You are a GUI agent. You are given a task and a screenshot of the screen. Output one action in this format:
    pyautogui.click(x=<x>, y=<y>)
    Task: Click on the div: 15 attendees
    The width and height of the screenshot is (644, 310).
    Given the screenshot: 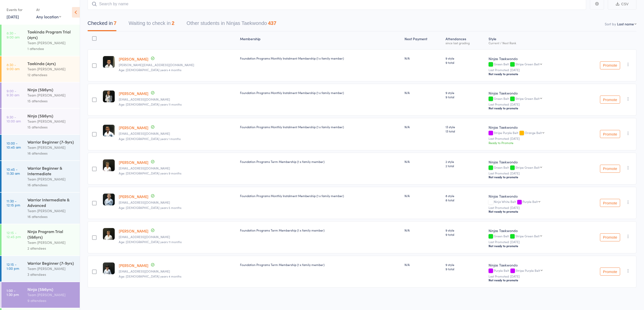 What is the action you would take?
    pyautogui.click(x=51, y=101)
    